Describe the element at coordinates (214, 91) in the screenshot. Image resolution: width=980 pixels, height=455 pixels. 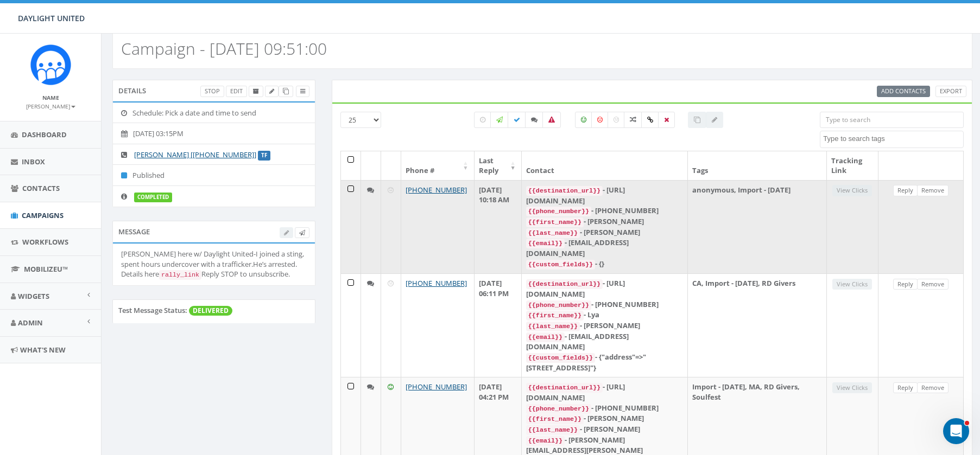
I see `div: Details` at that location.